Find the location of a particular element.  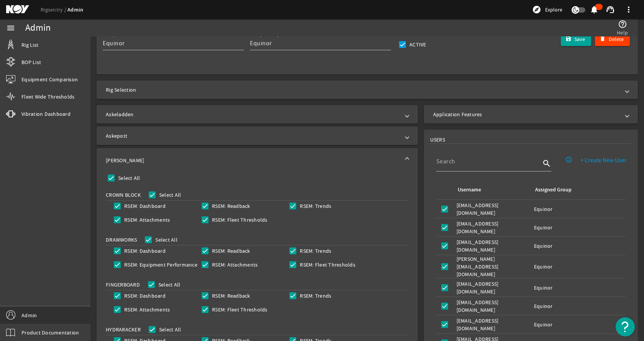

span: Explore is located at coordinates (554, 10).